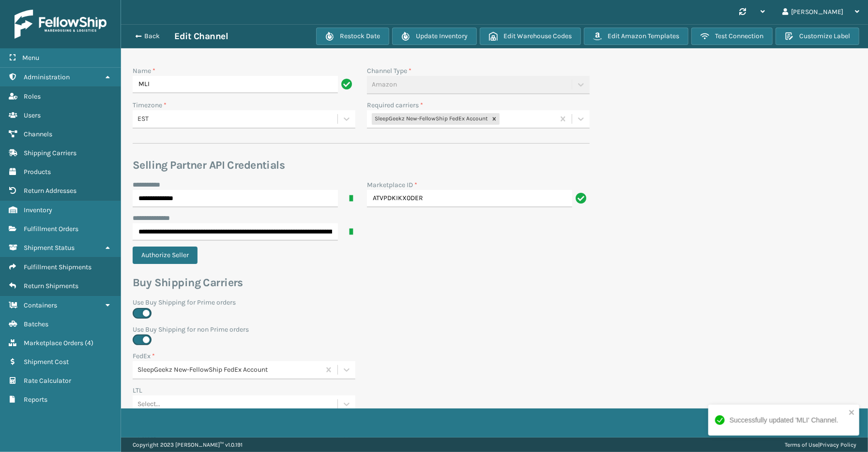  Describe the element at coordinates (46, 77) in the screenshot. I see `span: Administration` at that location.